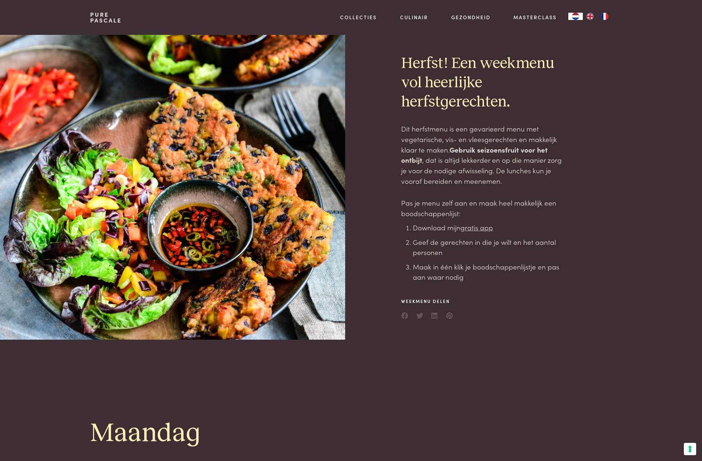 The width and height of the screenshot is (702, 461). Describe the element at coordinates (590, 16) in the screenshot. I see `aside: Language selected: Nederlands` at that location.